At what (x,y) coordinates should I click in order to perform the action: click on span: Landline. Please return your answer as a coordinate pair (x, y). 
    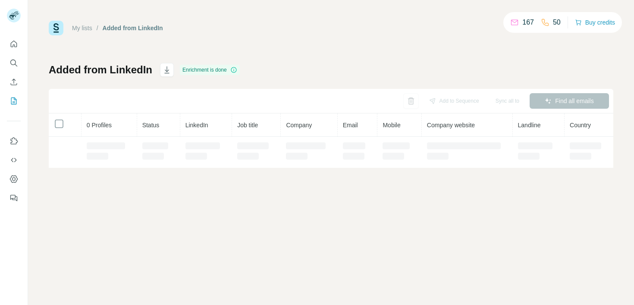
    Looking at the image, I should click on (529, 125).